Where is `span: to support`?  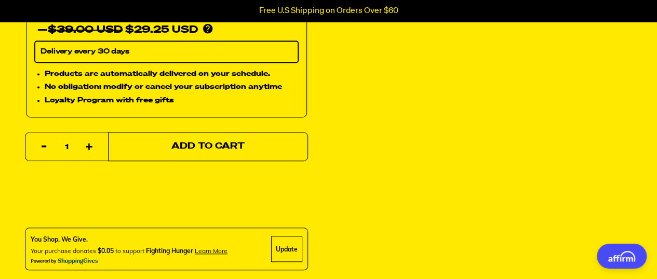 span: to support is located at coordinates (130, 250).